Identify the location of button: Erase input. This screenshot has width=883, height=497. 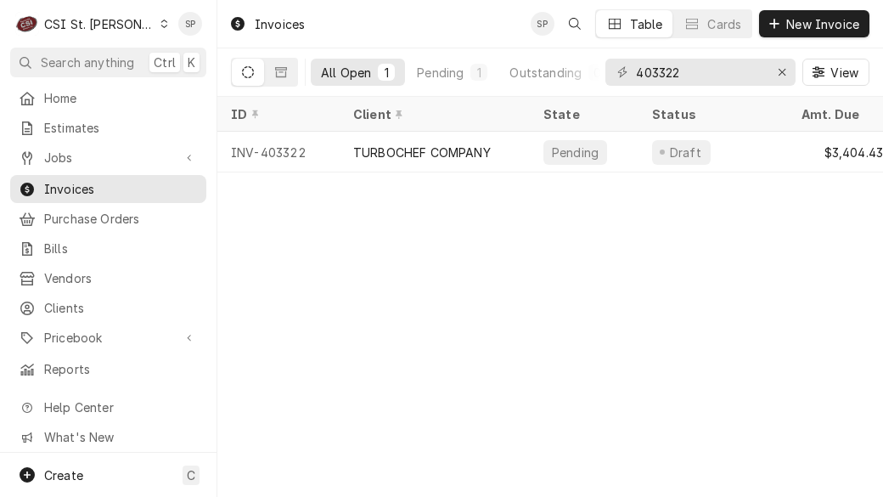
(782, 72).